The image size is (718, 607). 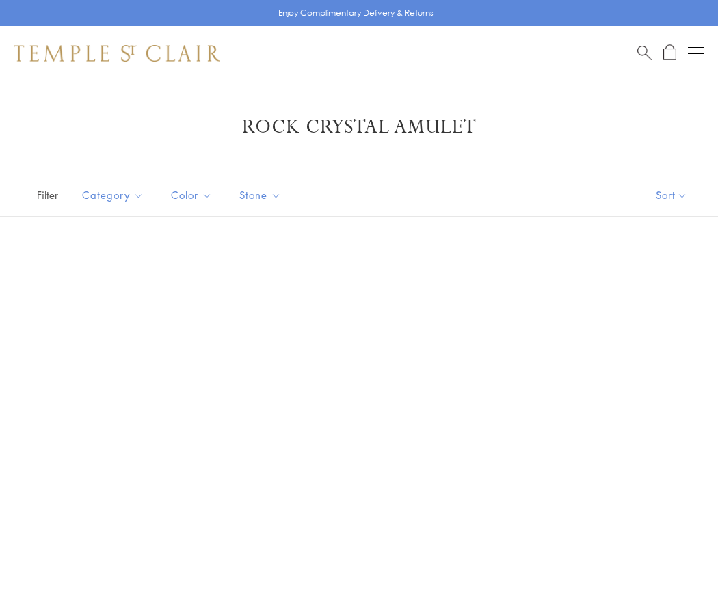 I want to click on img: Temple St. Clair, so click(x=117, y=53).